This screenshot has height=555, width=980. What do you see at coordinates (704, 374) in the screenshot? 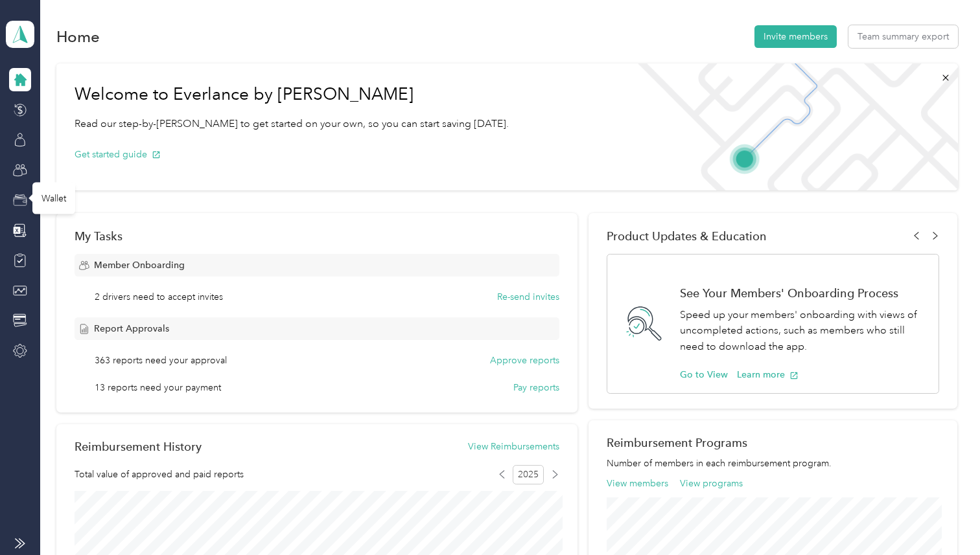
I see `button: Go to View` at bounding box center [704, 374].